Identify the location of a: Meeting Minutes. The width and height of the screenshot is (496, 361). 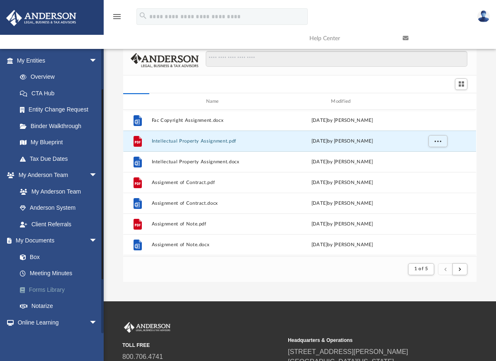
(61, 274).